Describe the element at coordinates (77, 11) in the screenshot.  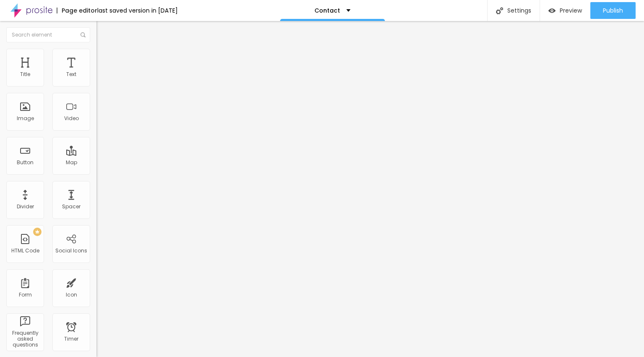
I see `div: Page editor` at that location.